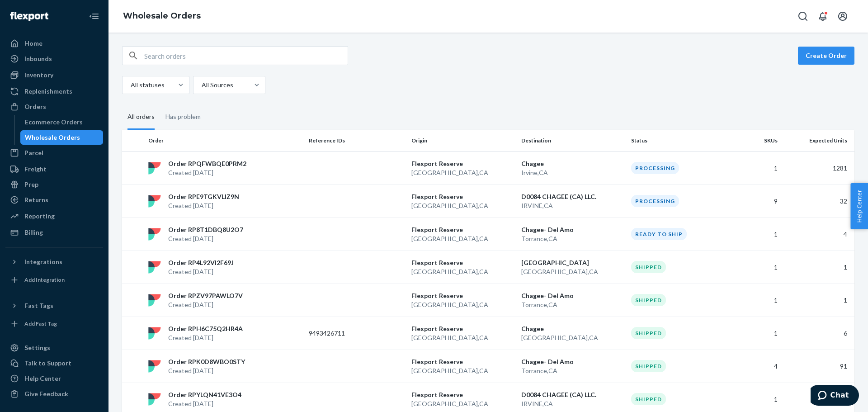  I want to click on p: Irvine , CA, so click(573, 173).